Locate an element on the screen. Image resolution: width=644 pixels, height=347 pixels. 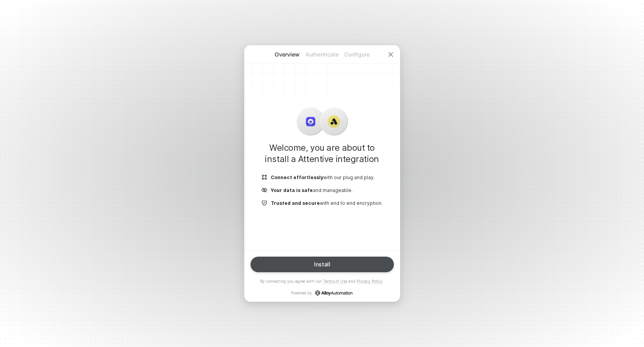
a: Terms of Use is located at coordinates (335, 281).